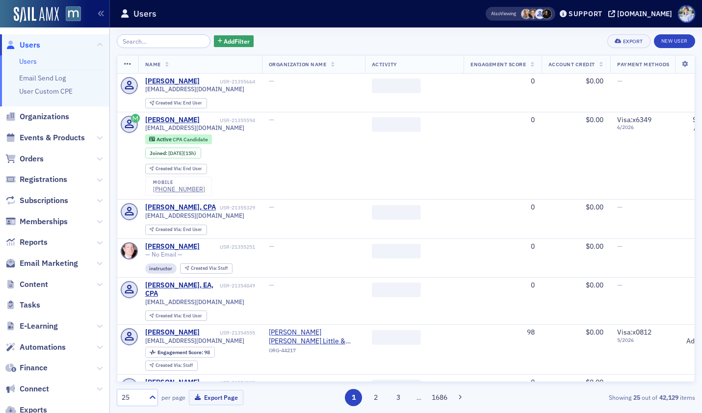 This screenshot has width=702, height=413. What do you see at coordinates (30, 45) in the screenshot?
I see `span: Users` at bounding box center [30, 45].